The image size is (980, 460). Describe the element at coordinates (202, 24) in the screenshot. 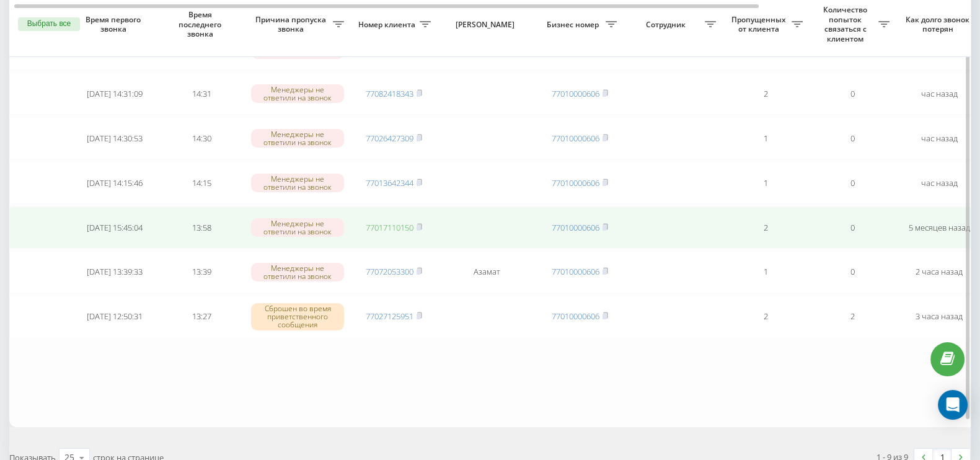

I see `span: Время последнего звонка` at that location.